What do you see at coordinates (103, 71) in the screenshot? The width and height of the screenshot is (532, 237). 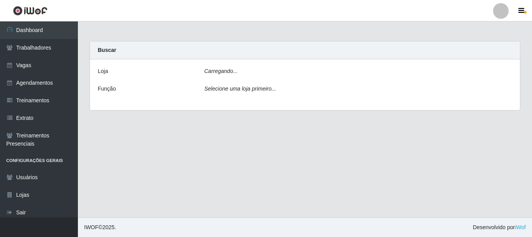 I see `label: Loja` at bounding box center [103, 71].